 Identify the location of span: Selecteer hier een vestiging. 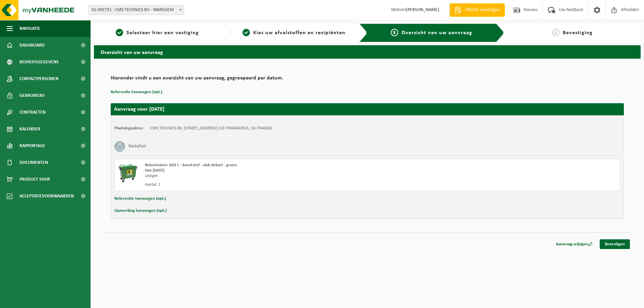
(163, 33).